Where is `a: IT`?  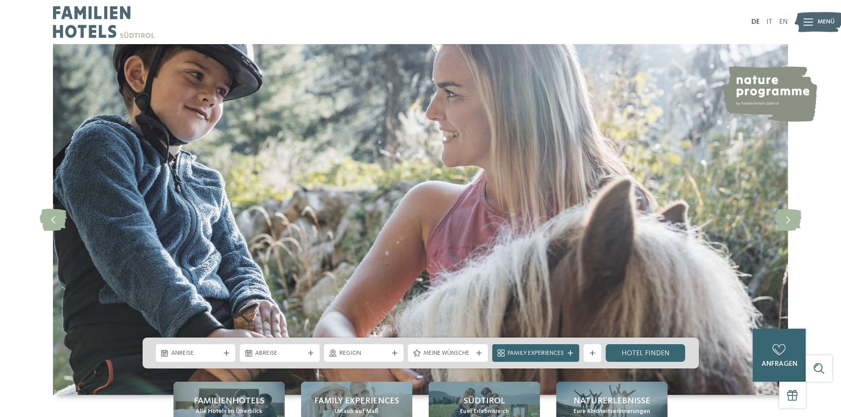
a: IT is located at coordinates (770, 22).